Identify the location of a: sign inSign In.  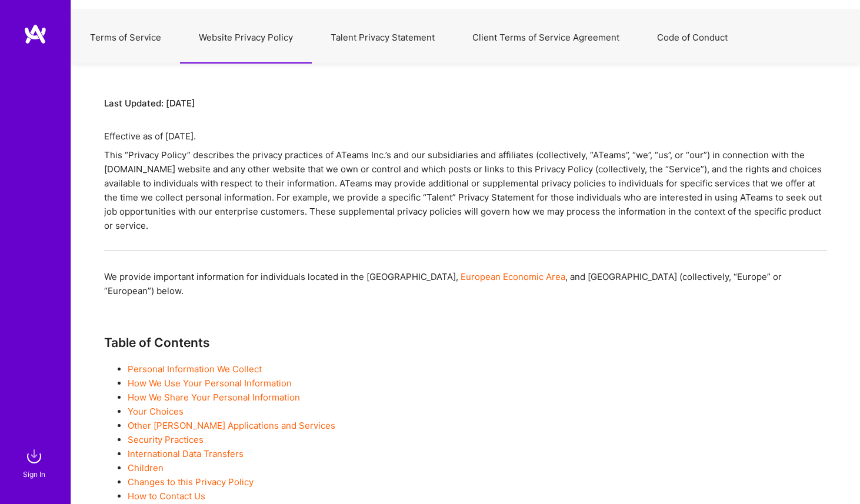
(35, 462).